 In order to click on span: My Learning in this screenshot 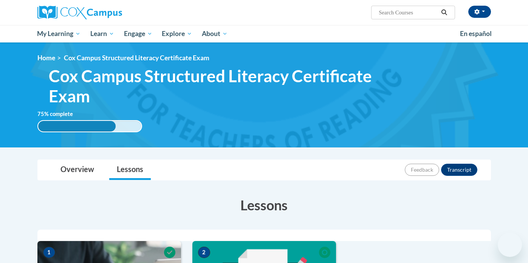, I will do `click(59, 34)`.